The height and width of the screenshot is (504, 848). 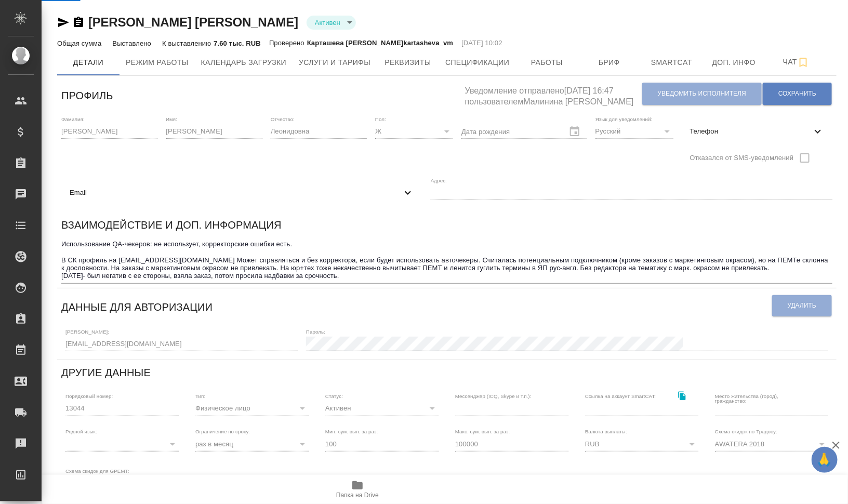 What do you see at coordinates (635, 131) in the screenshot?
I see `div: Русский` at bounding box center [635, 131].